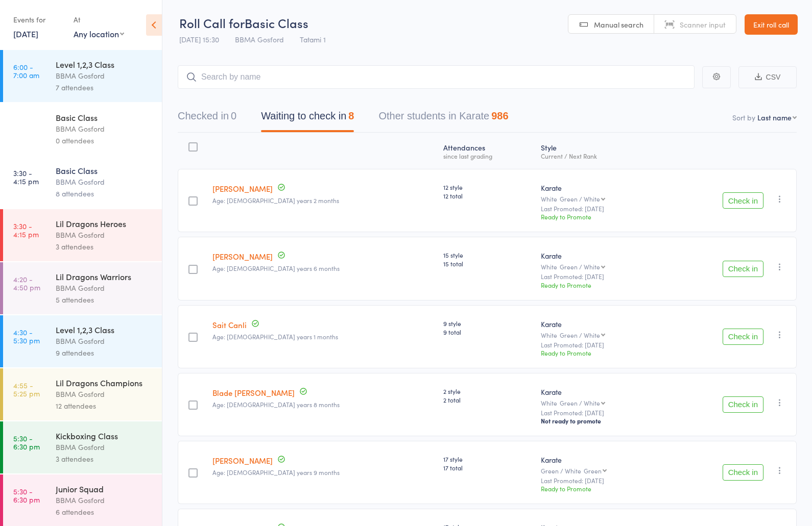 The width and height of the screenshot is (812, 526). I want to click on div: Not ready to promote, so click(600, 421).